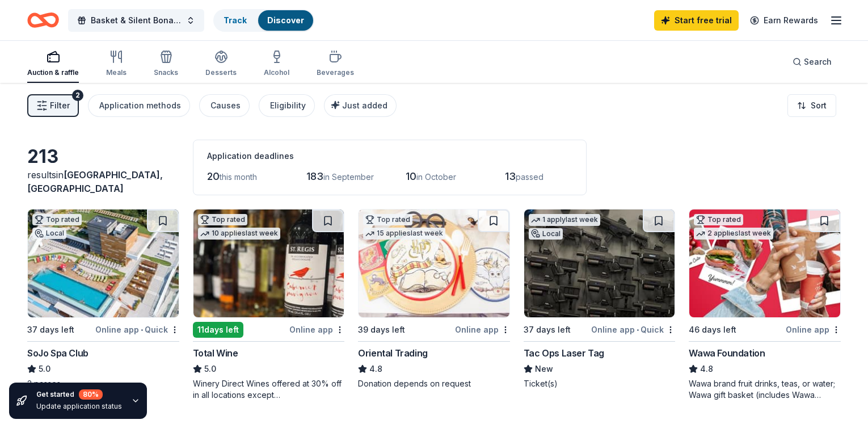 The width and height of the screenshot is (868, 428). Describe the element at coordinates (276, 64) in the screenshot. I see `button: Alcohol` at that location.